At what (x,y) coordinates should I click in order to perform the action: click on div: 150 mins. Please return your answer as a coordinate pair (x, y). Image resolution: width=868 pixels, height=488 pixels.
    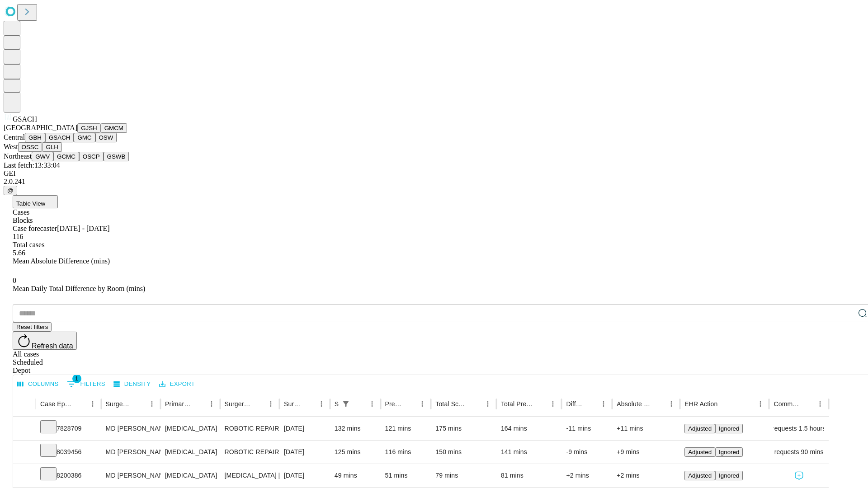
    Looking at the image, I should click on (463, 451).